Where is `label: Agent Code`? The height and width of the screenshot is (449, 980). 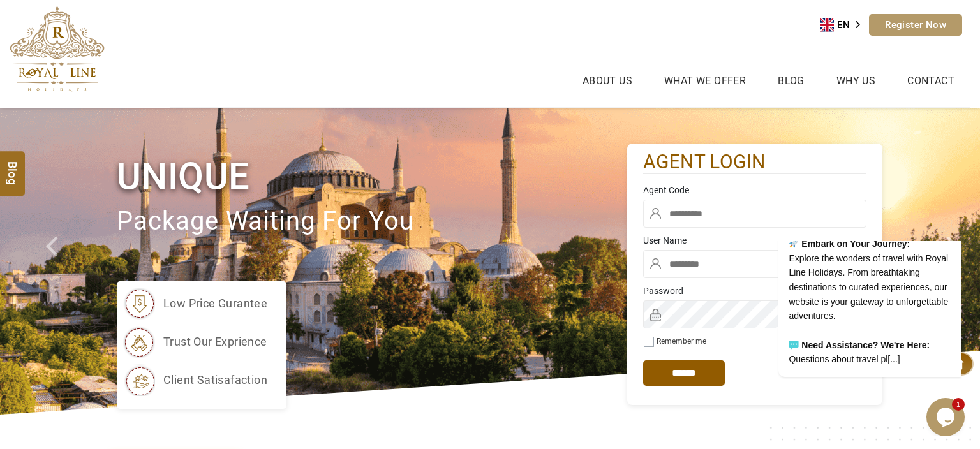
label: Agent Code is located at coordinates (755, 190).